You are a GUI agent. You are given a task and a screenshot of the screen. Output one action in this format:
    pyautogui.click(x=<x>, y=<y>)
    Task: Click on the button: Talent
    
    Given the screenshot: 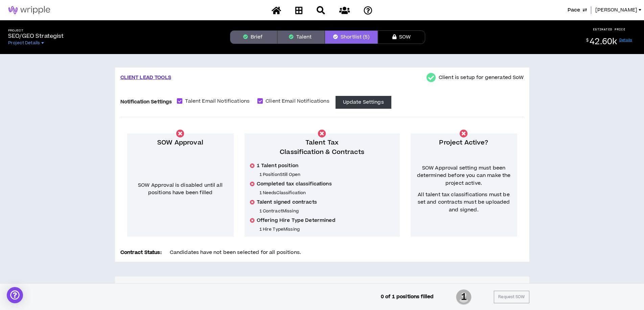 What is the action you would take?
    pyautogui.click(x=301, y=37)
    